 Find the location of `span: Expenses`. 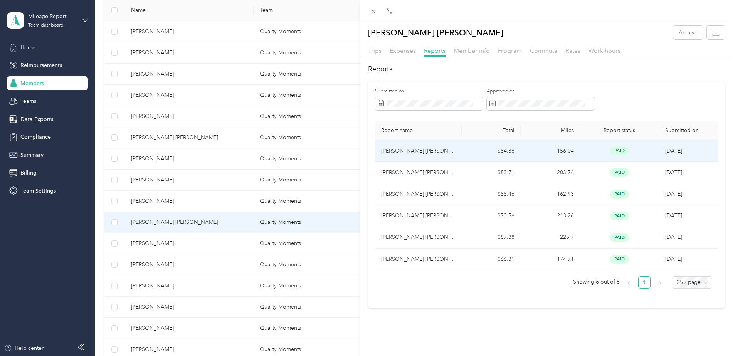

span: Expenses is located at coordinates (403, 51).